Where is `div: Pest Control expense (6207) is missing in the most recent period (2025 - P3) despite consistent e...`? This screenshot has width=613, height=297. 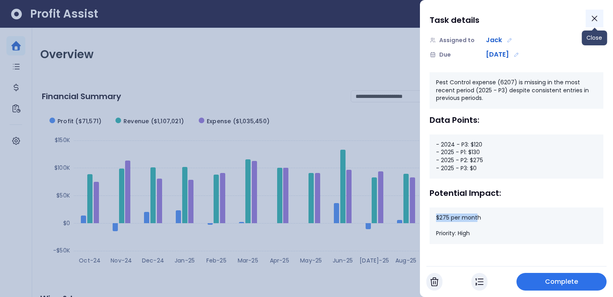
div: Pest Control expense (6207) is missing in the most recent period (2025 - P3) despite consistent e... is located at coordinates (516, 90).